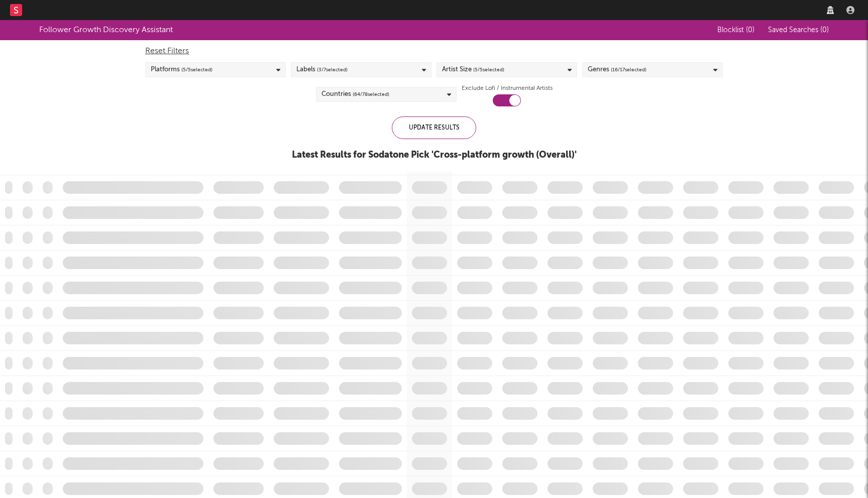  I want to click on div: Reset Filters, so click(434, 51).